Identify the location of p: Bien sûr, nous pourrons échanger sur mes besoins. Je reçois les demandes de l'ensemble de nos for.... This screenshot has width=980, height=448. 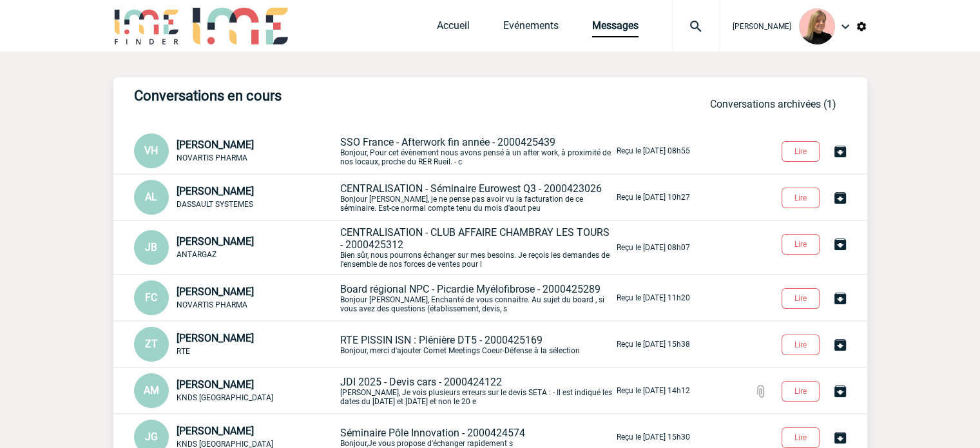
(477, 248).